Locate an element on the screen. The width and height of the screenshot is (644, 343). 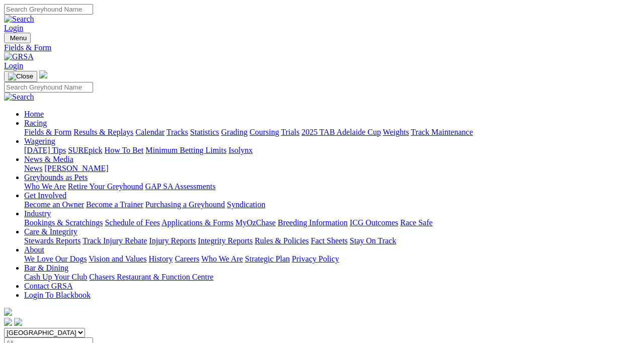
a: Syndication is located at coordinates (246, 204).